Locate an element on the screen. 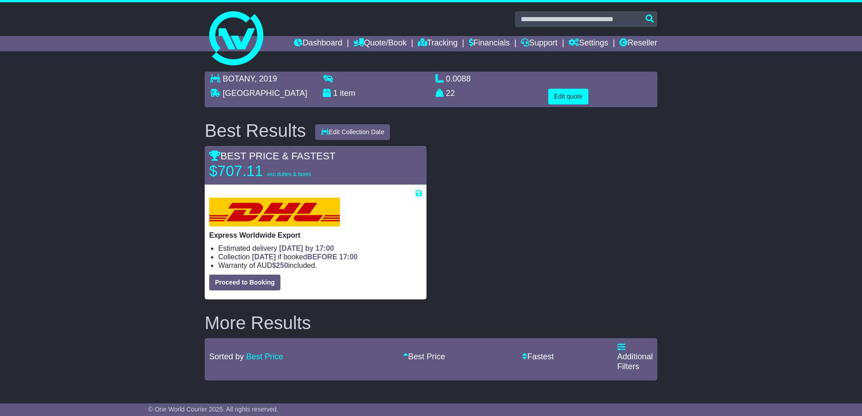  a: Fastest is located at coordinates (538, 357).